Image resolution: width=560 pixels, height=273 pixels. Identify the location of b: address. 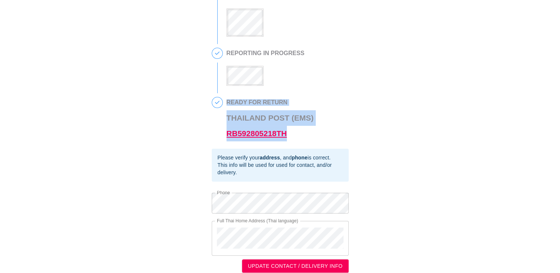
(269, 158).